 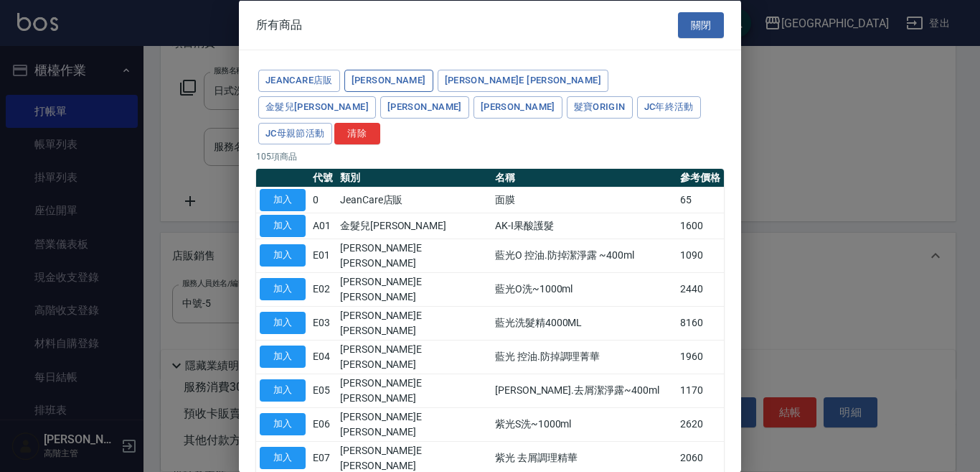 I want to click on td: 藍光洗髮精4000ML, so click(x=584, y=322).